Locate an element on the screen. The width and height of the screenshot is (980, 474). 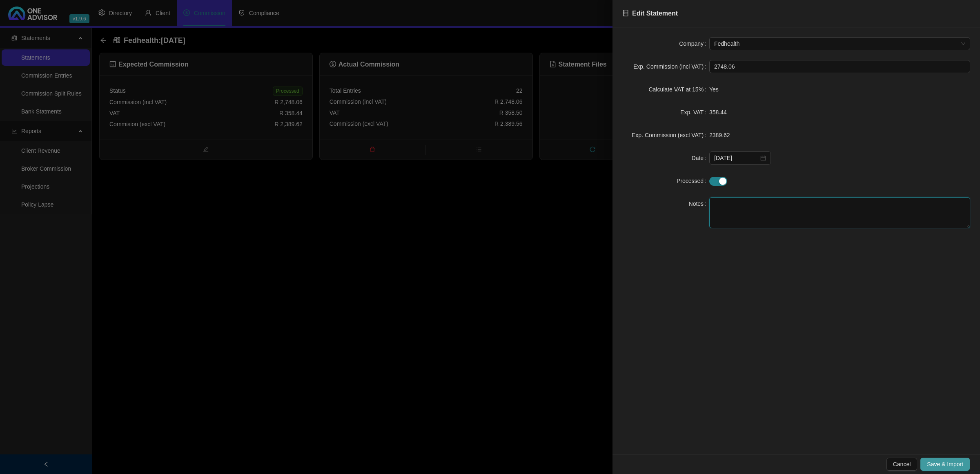
span: Fedhealth is located at coordinates (840, 44).